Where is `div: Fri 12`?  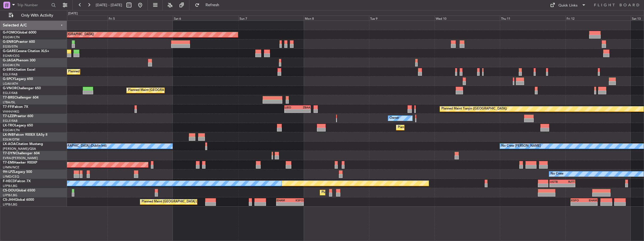 div: Fri 12 is located at coordinates (598, 18).